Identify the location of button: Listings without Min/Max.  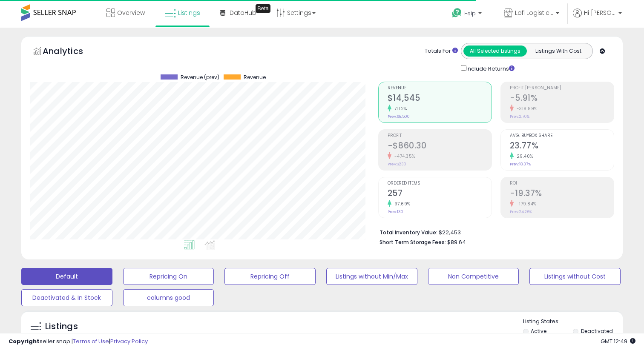
(372, 276).